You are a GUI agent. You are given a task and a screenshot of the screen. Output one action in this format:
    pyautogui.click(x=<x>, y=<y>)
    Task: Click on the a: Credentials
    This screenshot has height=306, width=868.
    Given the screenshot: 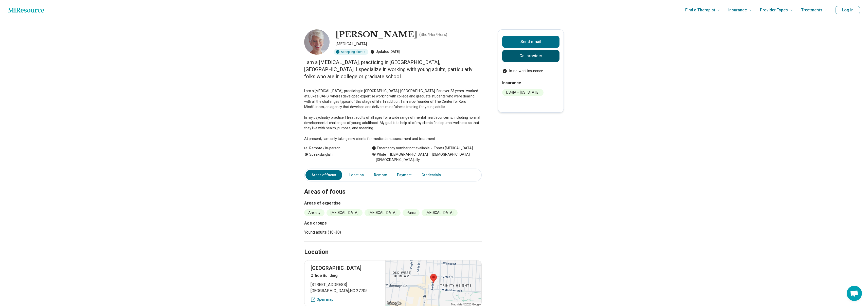 What is the action you would take?
    pyautogui.click(x=433, y=175)
    